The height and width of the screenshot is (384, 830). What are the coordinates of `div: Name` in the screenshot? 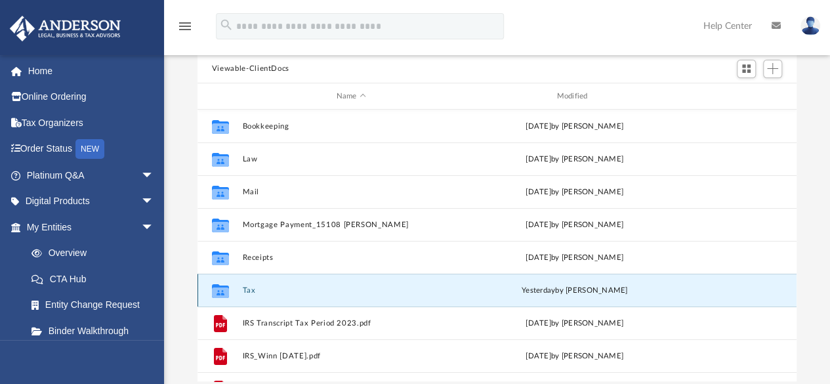 It's located at (350, 96).